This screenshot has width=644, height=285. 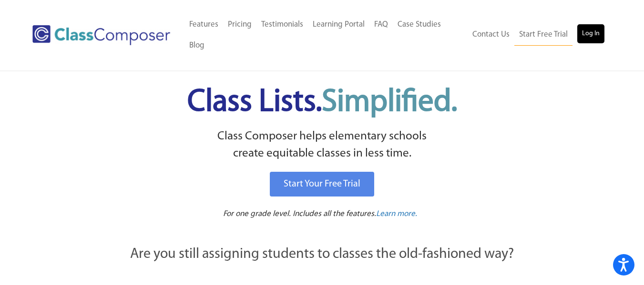 What do you see at coordinates (204, 25) in the screenshot?
I see `a: Features` at bounding box center [204, 25].